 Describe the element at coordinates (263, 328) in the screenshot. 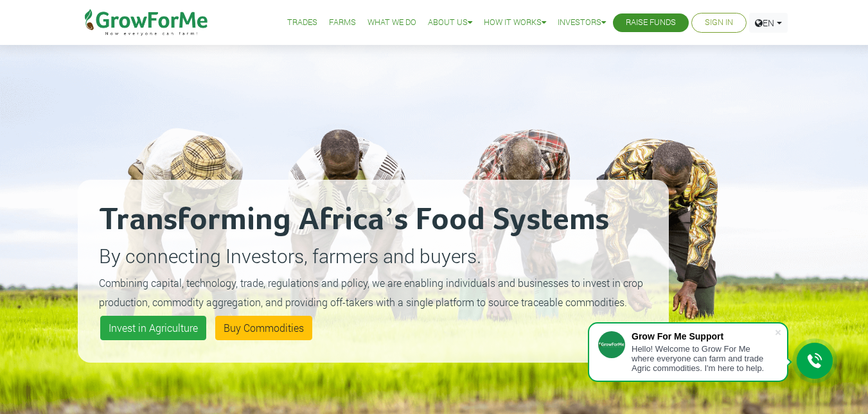

I see `a: Buy Commodities` at that location.